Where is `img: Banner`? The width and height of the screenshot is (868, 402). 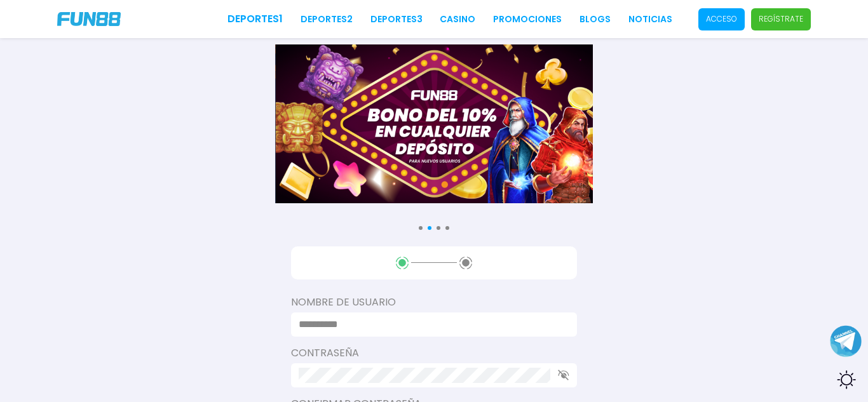 img: Banner is located at coordinates (435, 124).